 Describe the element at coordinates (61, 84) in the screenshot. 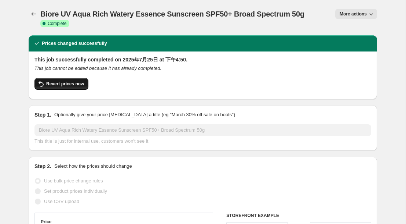

I see `button: Revert prices now` at that location.